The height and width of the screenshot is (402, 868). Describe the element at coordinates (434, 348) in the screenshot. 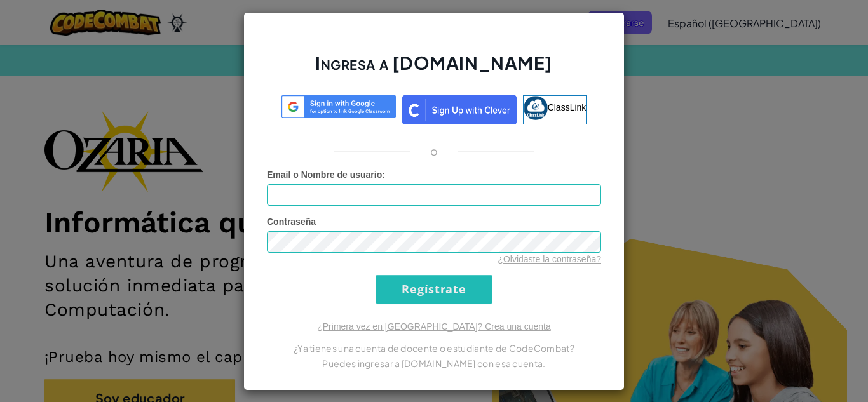

I see `p: ¿Ya tienes una cuenta de docente o estudiante de CodeCombat?` at that location.